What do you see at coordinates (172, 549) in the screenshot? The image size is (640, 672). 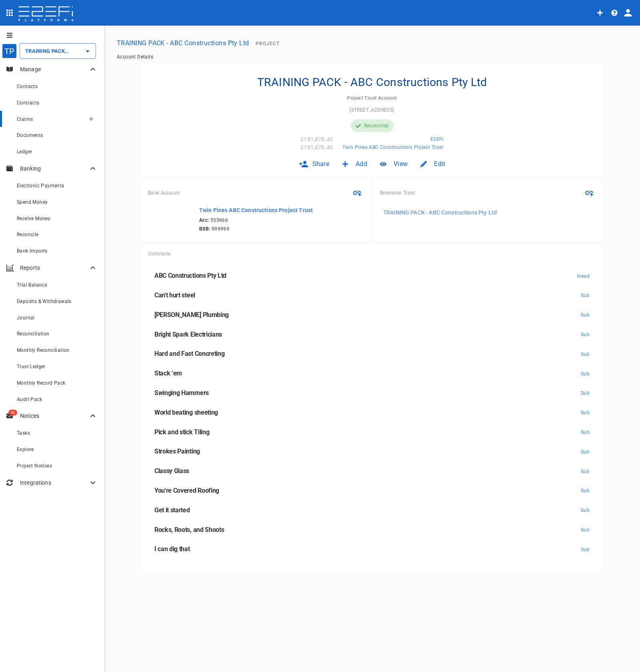 I see `span: I can dig that` at bounding box center [172, 549].